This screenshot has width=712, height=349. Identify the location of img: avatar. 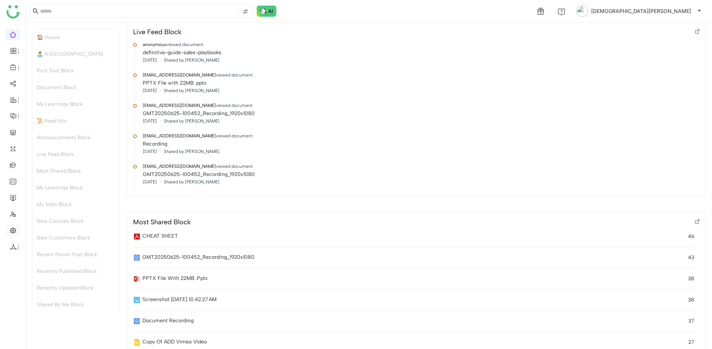
(582, 11).